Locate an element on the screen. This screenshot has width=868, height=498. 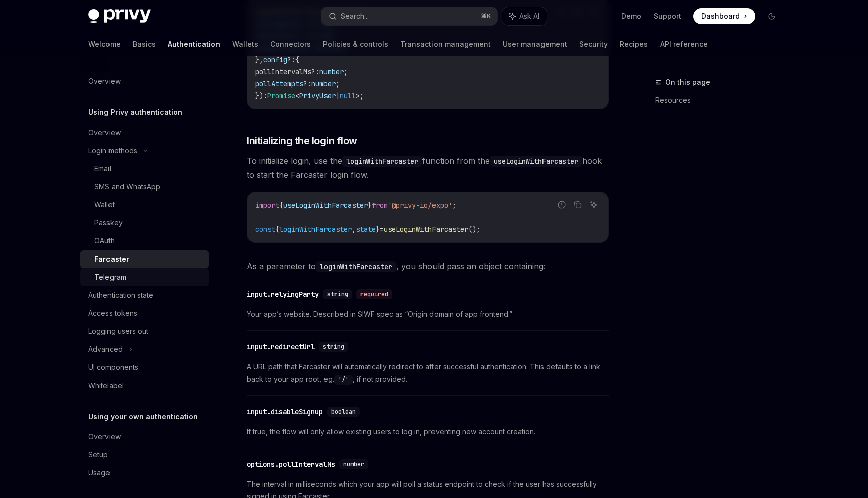
div: input.redirectUrl is located at coordinates (281, 347).